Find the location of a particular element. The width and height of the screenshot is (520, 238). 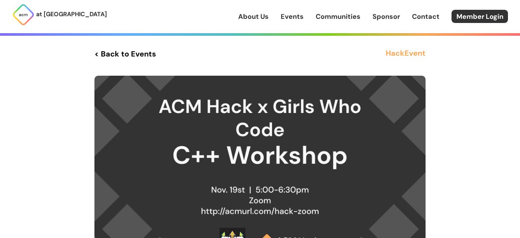

a: Communities is located at coordinates (338, 17).